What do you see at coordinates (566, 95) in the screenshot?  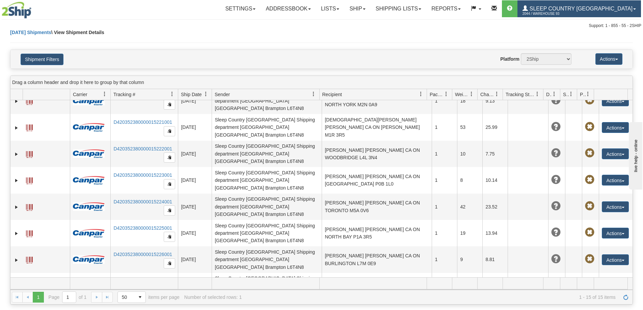 I see `span: Shipment Issues` at bounding box center [566, 95].